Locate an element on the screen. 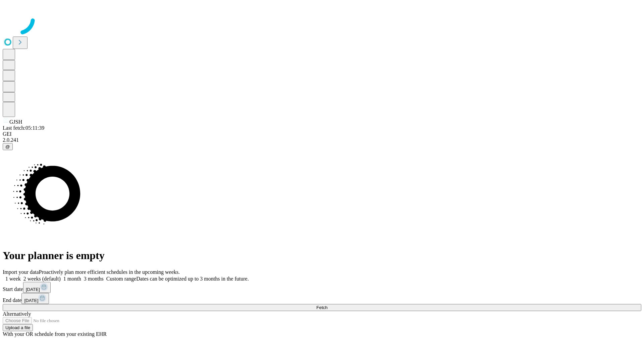 This screenshot has width=644, height=362. span: Dates can be optimized up to 3 months in the future. is located at coordinates (192, 279).